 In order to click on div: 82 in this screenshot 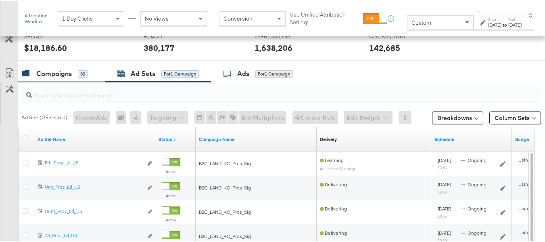, I will do `click(83, 73)`.